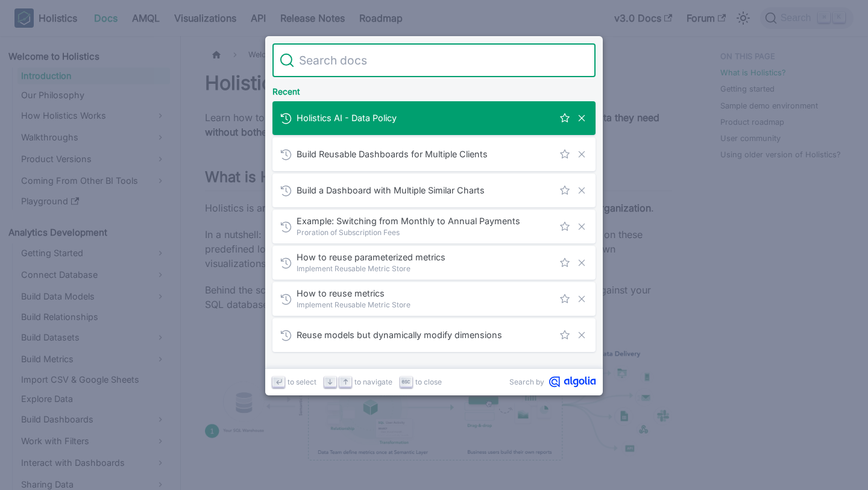 The height and width of the screenshot is (490, 868). What do you see at coordinates (346, 381) in the screenshot?
I see `svg: Arrow up` at bounding box center [346, 381].